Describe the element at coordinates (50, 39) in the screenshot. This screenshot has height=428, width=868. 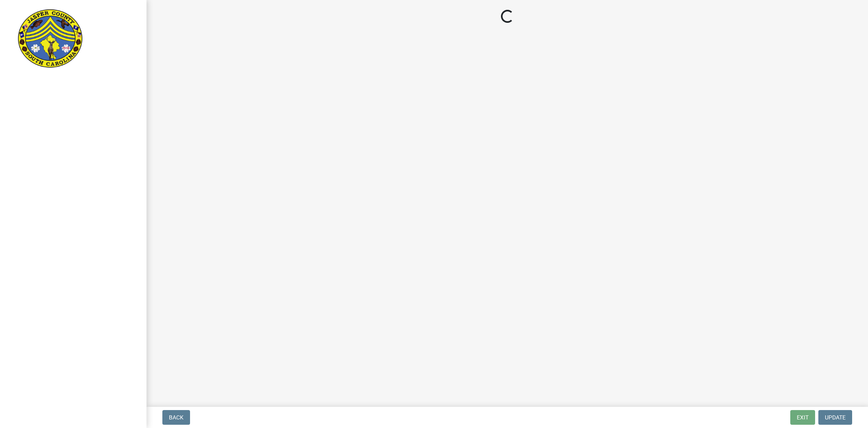
I see `img: Jasper County, South Carolina` at that location.